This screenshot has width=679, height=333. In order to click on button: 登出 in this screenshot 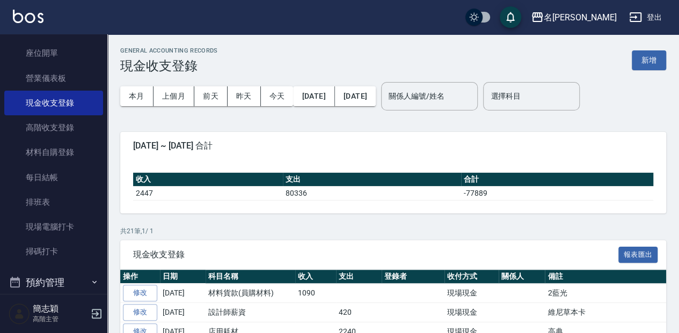, I will do `click(645, 17)`.